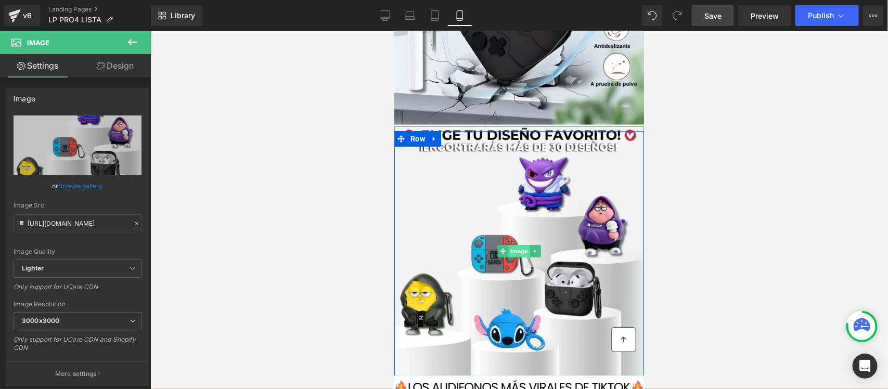 Image resolution: width=888 pixels, height=389 pixels. Describe the element at coordinates (677, 16) in the screenshot. I see `button: Redo` at that location.